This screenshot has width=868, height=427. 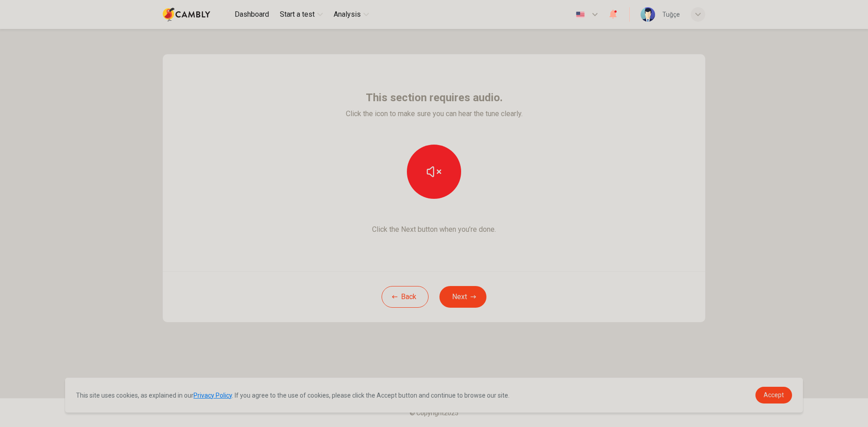 What do you see at coordinates (434, 98) in the screenshot?
I see `span: This section requires audio.` at bounding box center [434, 98].